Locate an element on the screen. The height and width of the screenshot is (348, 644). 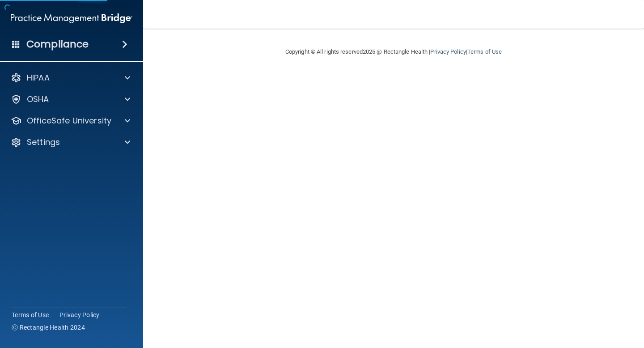
div: Copyright © All rights reserved 2025 @ Rectangle Health | | is located at coordinates (394, 52).